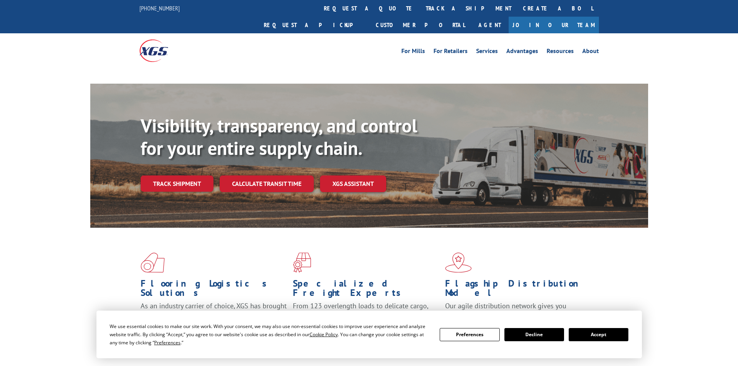  I want to click on span: Preferences, so click(167, 343).